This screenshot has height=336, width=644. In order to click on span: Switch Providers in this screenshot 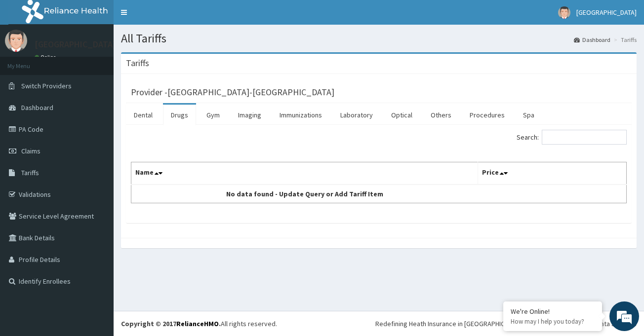, I will do `click(47, 86)`.